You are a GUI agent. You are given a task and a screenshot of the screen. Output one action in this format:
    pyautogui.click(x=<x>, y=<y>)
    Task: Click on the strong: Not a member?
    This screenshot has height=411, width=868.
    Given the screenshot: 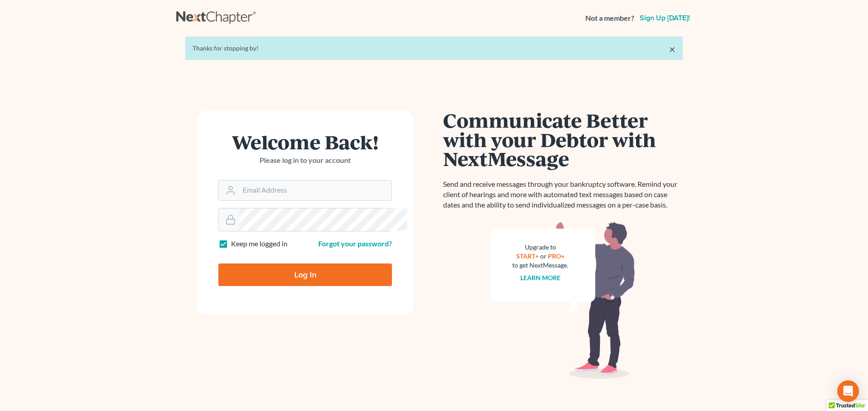 What is the action you would take?
    pyautogui.click(x=610, y=18)
    